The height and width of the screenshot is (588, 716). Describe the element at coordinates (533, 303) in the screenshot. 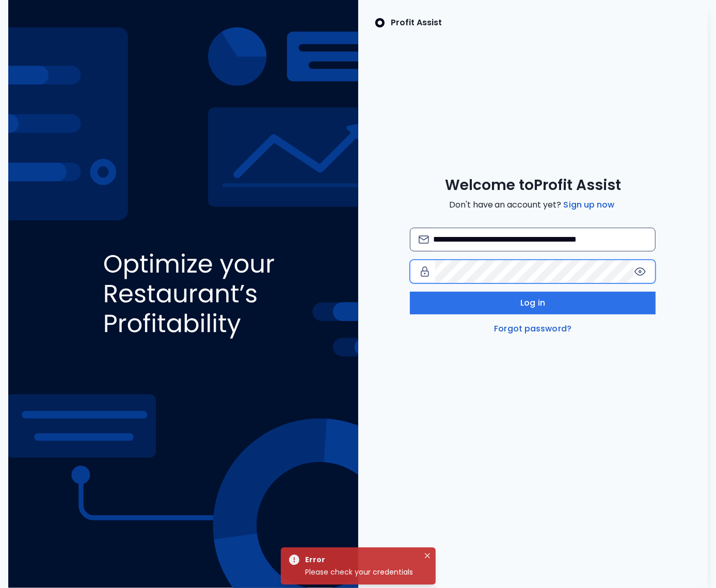

I see `span: Log in` at that location.